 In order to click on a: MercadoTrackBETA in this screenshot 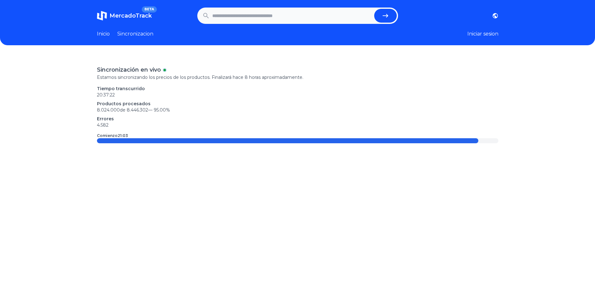, I will do `click(124, 16)`.